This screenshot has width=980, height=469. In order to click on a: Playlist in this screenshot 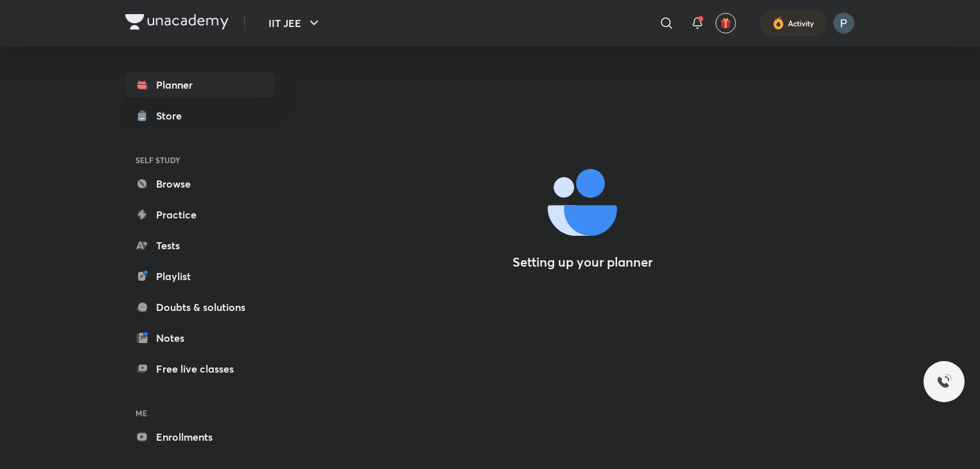, I will do `click(200, 277)`.